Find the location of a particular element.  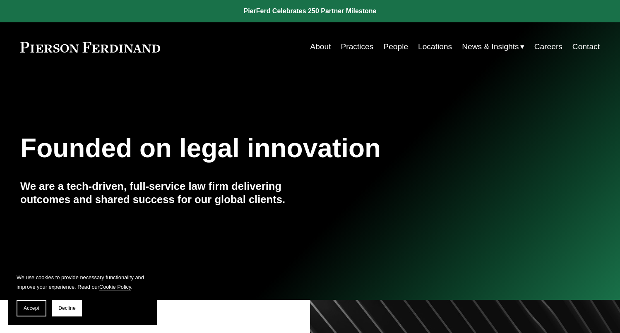

a: Locations is located at coordinates (435, 47).